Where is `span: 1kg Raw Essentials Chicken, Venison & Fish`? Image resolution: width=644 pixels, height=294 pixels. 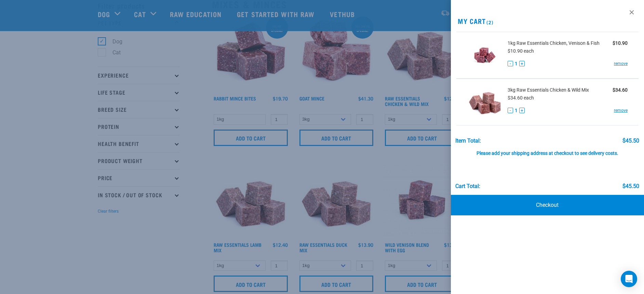
span: 1kg Raw Essentials Chicken, Venison & Fish is located at coordinates (553, 43).